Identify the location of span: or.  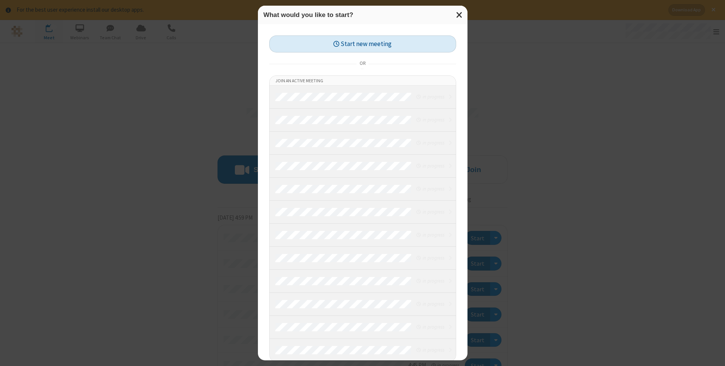
(363, 64).